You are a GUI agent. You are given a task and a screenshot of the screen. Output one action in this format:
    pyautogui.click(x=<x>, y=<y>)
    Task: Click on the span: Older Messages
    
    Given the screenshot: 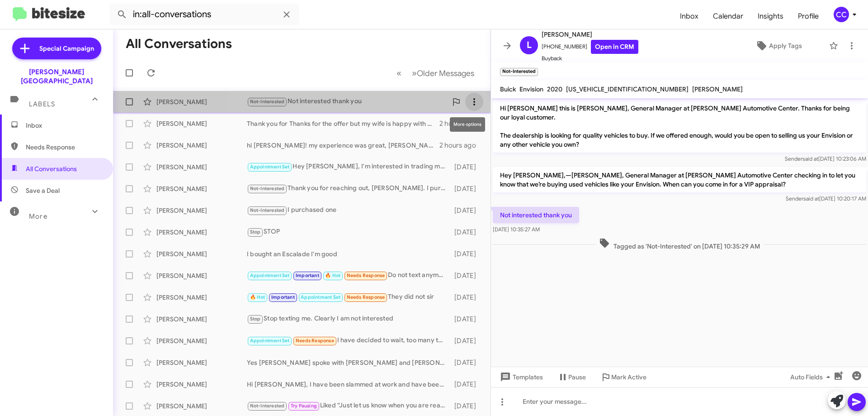 What is the action you would take?
    pyautogui.click(x=445, y=73)
    